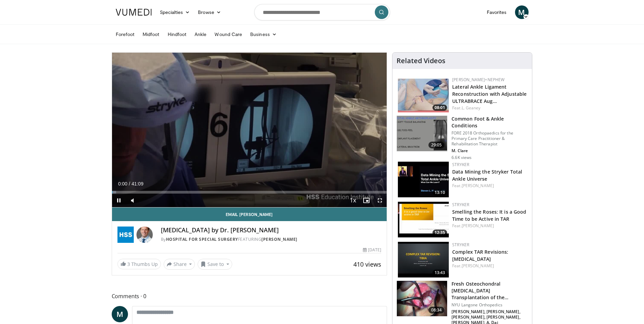  What do you see at coordinates (133, 200) in the screenshot?
I see `button: Mute` at bounding box center [133, 200].